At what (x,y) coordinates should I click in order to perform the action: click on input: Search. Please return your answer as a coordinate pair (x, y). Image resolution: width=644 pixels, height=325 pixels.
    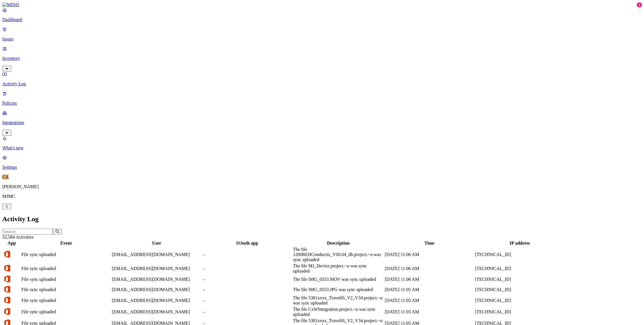
    Looking at the image, I should click on (27, 232).